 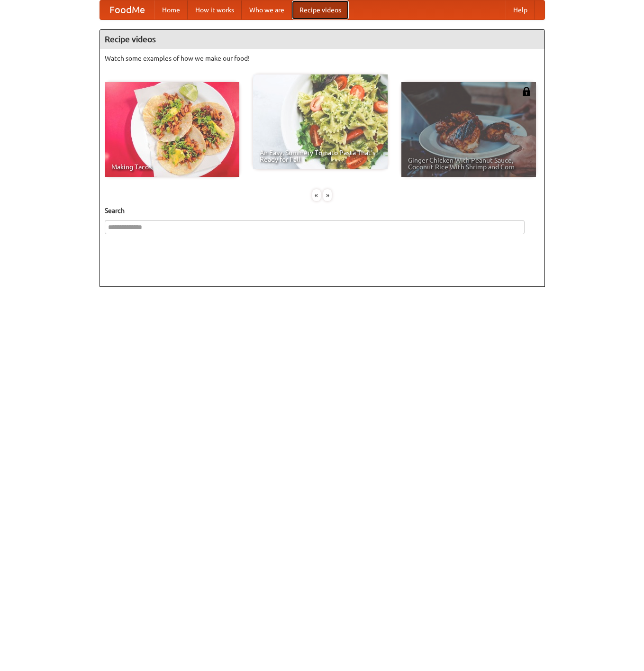 What do you see at coordinates (322, 58) in the screenshot?
I see `p: Watch some examples of how we make our food!` at bounding box center [322, 58].